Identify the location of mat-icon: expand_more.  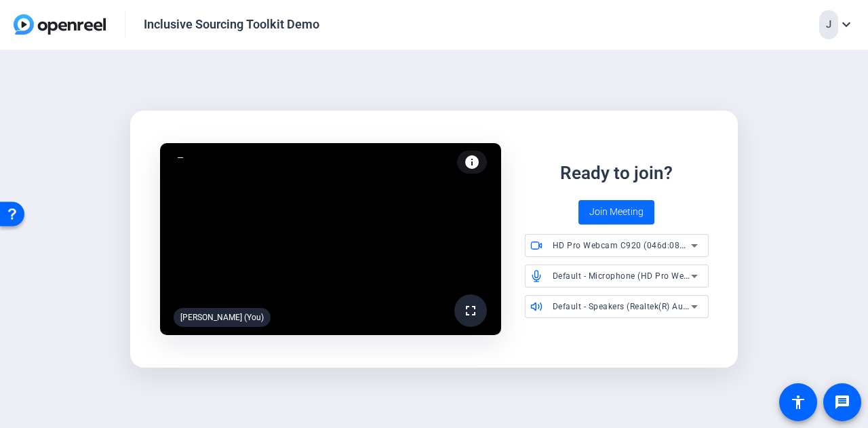
(846, 24).